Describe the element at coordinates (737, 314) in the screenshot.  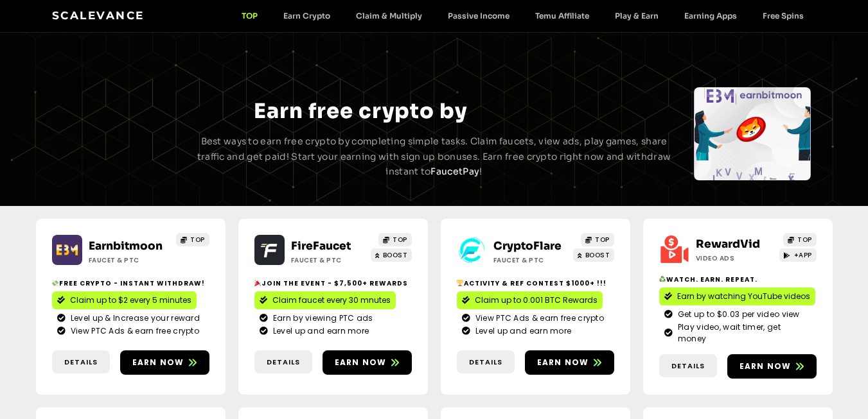
I see `span: Get up to $0.03 per video view` at that location.